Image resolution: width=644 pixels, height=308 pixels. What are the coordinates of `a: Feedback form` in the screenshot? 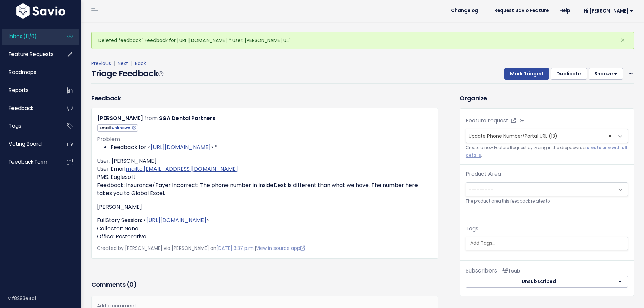 It's located at (29, 162).